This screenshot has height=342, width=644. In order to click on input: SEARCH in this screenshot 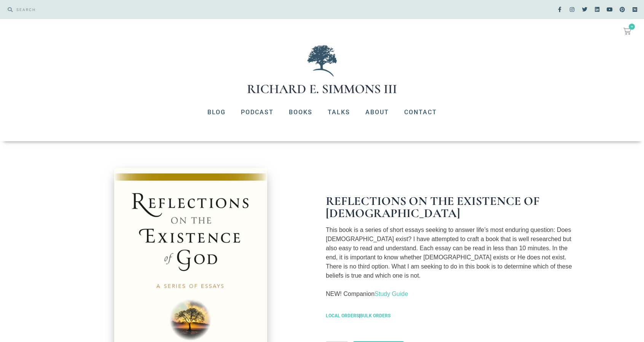, I will do `click(165, 10)`.